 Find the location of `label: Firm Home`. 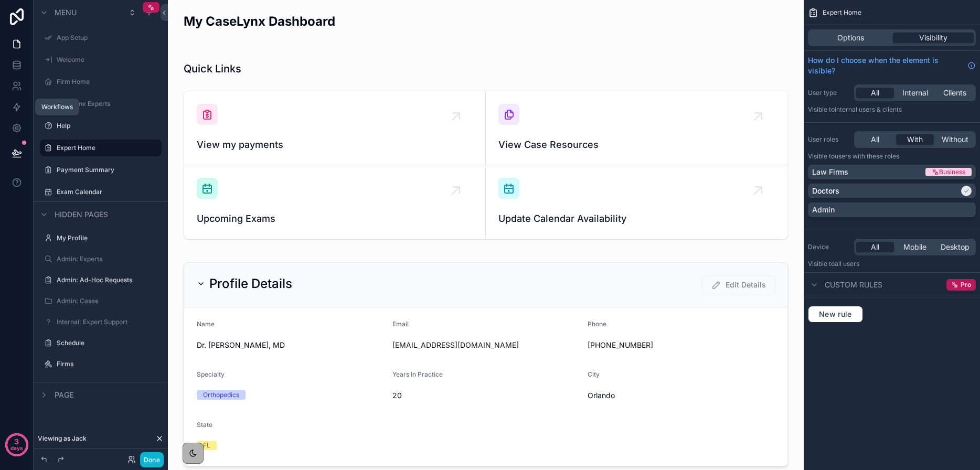

label: Firm Home is located at coordinates (108, 82).